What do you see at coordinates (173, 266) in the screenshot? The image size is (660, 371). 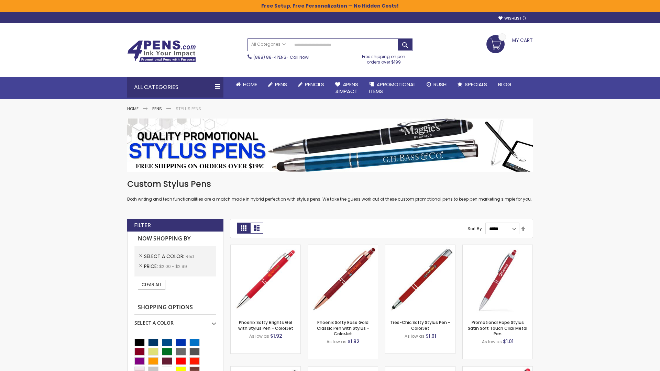 I see `span: $2.00 - $2.99` at bounding box center [173, 266].